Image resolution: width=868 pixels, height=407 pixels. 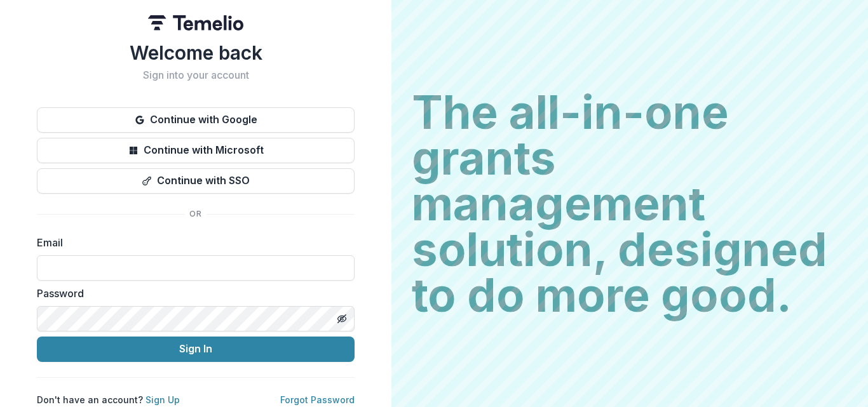 I want to click on img: Temelio, so click(x=195, y=23).